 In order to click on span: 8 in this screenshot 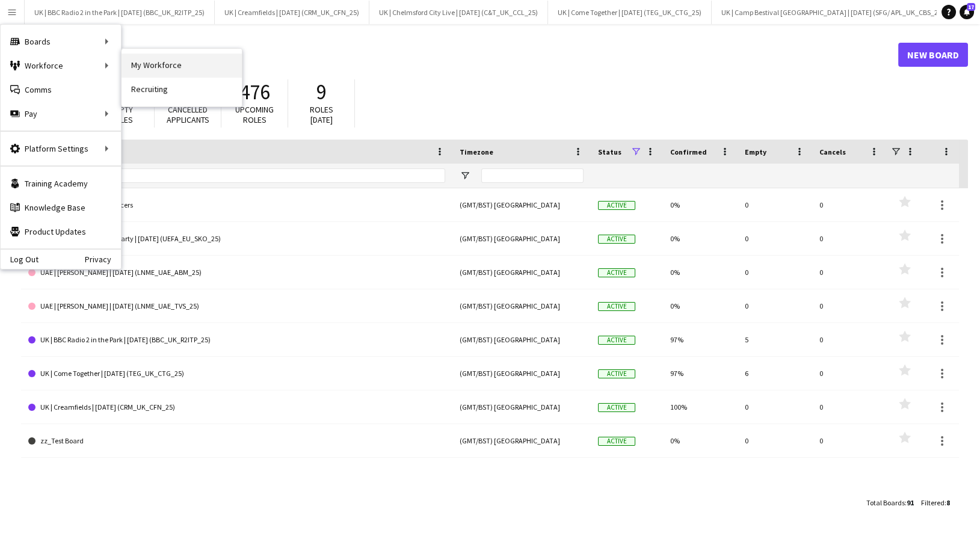, I will do `click(948, 502)`.